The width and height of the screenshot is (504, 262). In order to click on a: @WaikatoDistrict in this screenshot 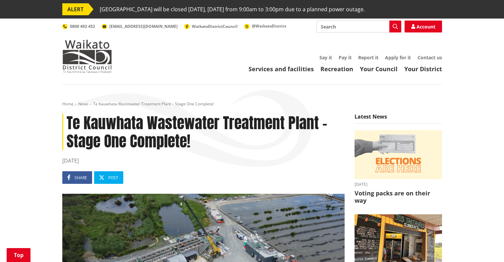, I will do `click(265, 26)`.